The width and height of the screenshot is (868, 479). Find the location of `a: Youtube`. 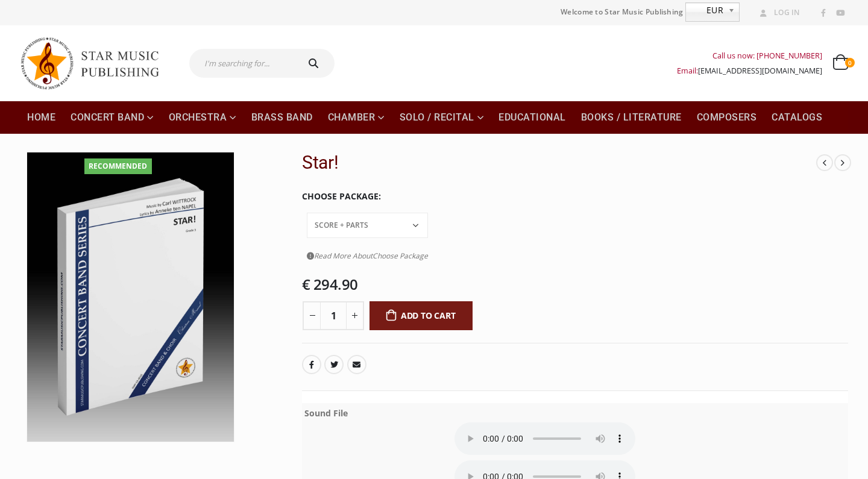

a: Youtube is located at coordinates (841, 13).